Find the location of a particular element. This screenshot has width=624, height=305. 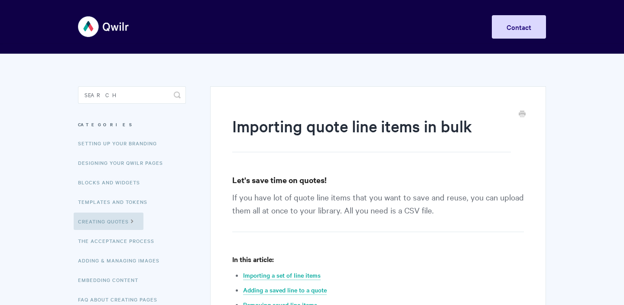

a: Contact is located at coordinates (519, 27).